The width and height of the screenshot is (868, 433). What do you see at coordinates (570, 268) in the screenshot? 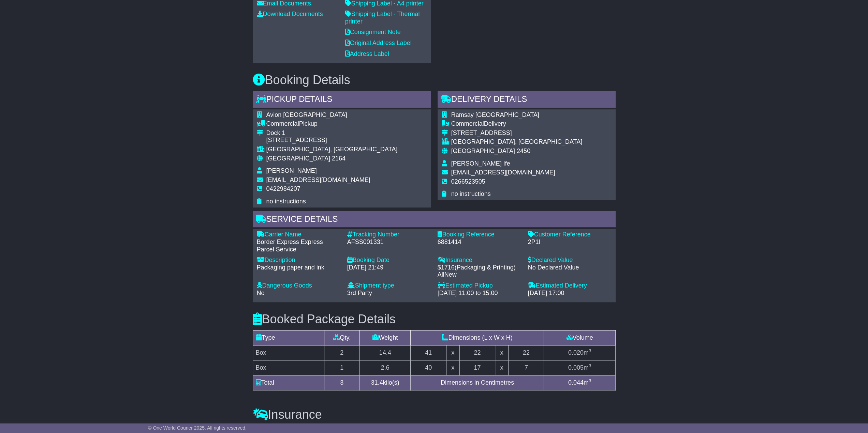
I see `div: No Declared Value` at bounding box center [570, 268].